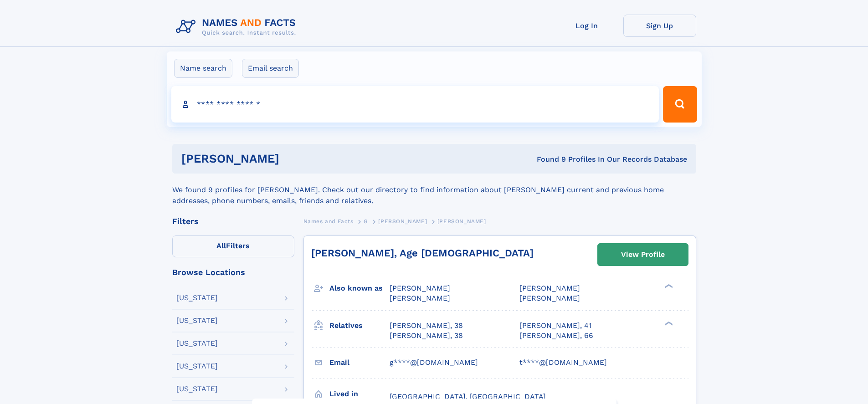 The width and height of the screenshot is (868, 404). I want to click on h3: Lived in, so click(359, 394).